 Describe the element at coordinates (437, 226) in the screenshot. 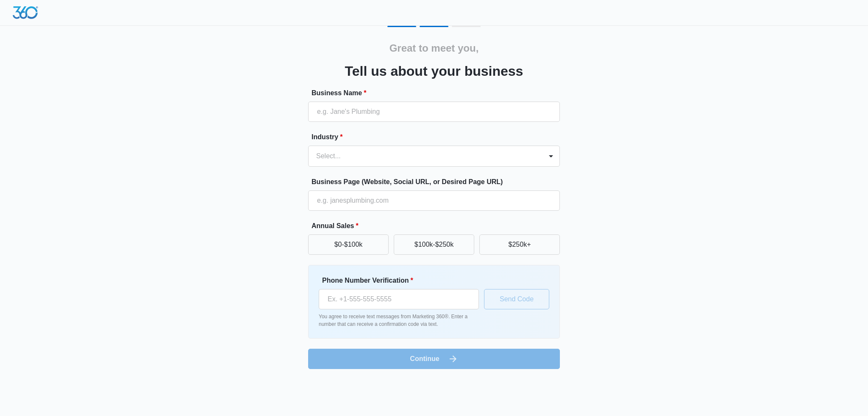

I see `label: Annual Sales` at that location.